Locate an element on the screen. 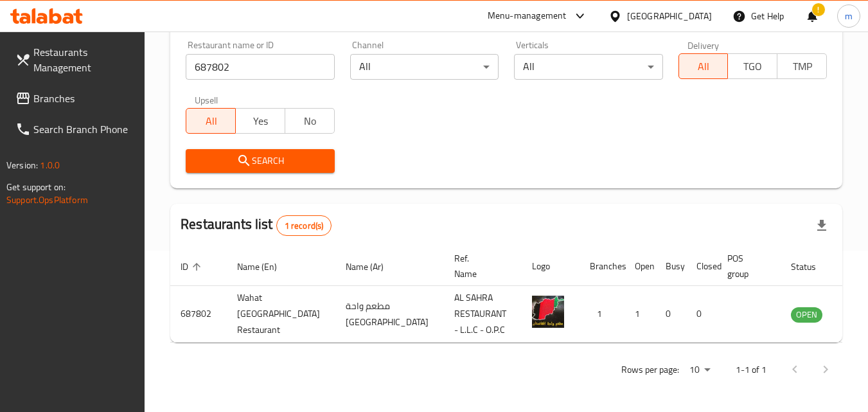 The height and width of the screenshot is (412, 868). span: Status is located at coordinates (812, 267).